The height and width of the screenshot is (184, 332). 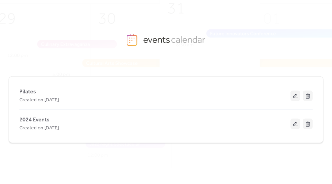 What do you see at coordinates (34, 120) in the screenshot?
I see `a: 2024 Events` at bounding box center [34, 120].